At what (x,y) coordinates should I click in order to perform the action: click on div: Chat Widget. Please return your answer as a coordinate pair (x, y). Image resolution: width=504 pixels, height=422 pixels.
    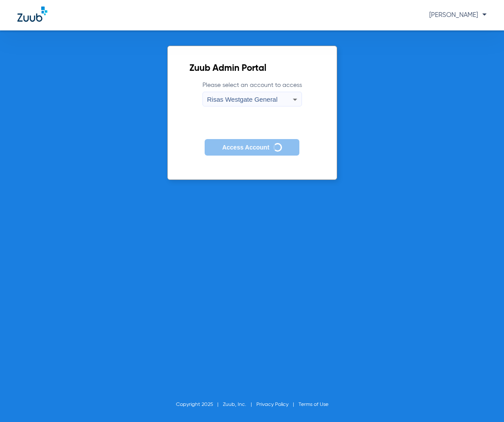
    Looking at the image, I should click on (482, 401).